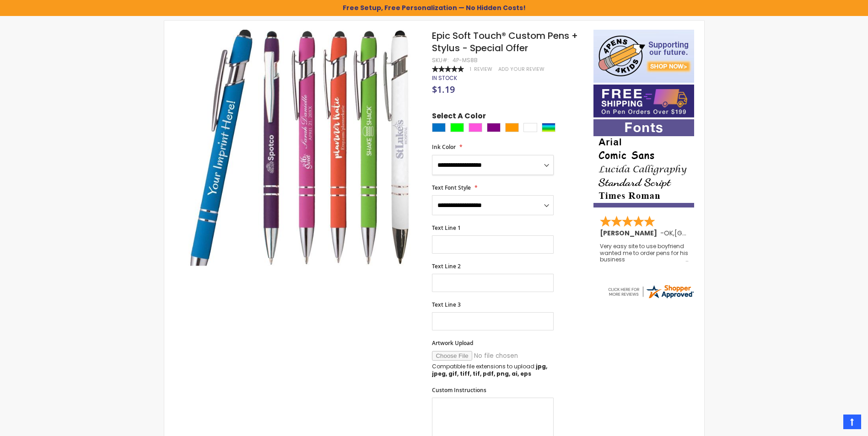 Image resolution: width=868 pixels, height=436 pixels. What do you see at coordinates (440, 60) in the screenshot?
I see `strong: SKU` at bounding box center [440, 60].